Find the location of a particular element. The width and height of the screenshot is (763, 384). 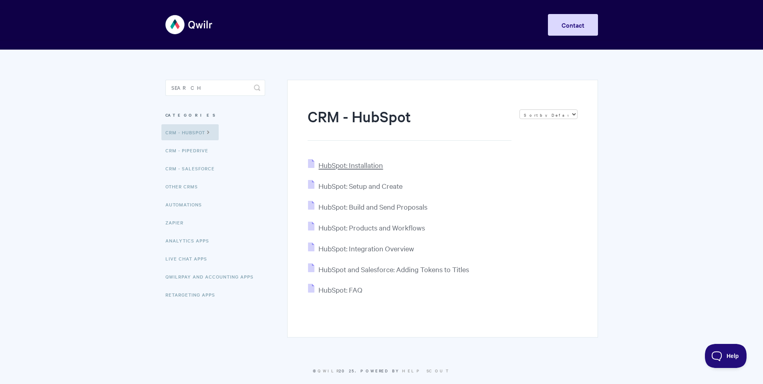

a: Retargeting Apps is located at coordinates (193, 294).